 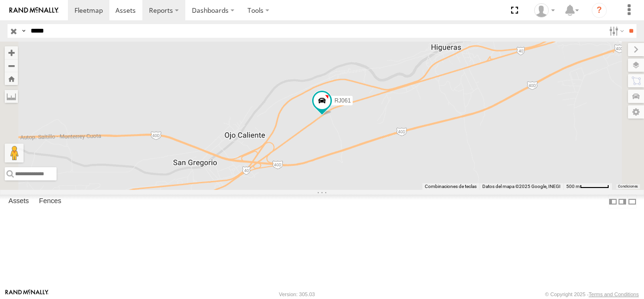 I want to click on button: Zoom Home, so click(x=11, y=78).